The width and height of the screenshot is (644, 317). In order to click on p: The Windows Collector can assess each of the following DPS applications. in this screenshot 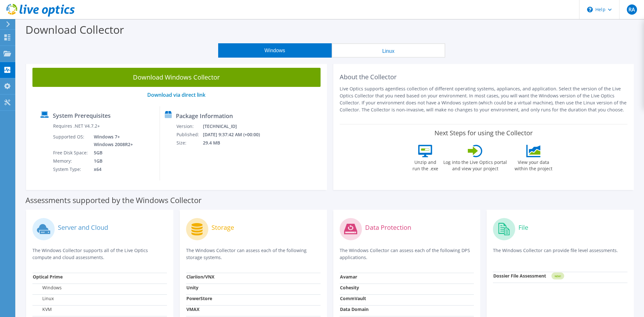, I will do `click(407, 254)`.